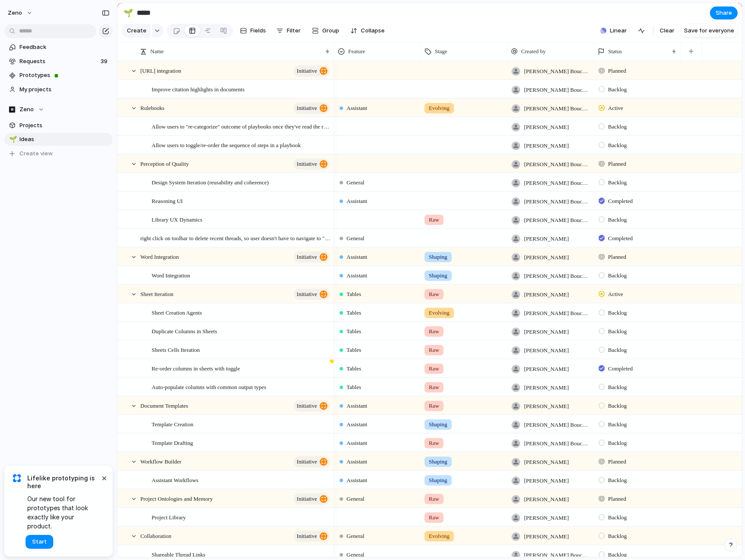  What do you see at coordinates (164, 405) in the screenshot?
I see `span: Document Templates` at bounding box center [164, 405].